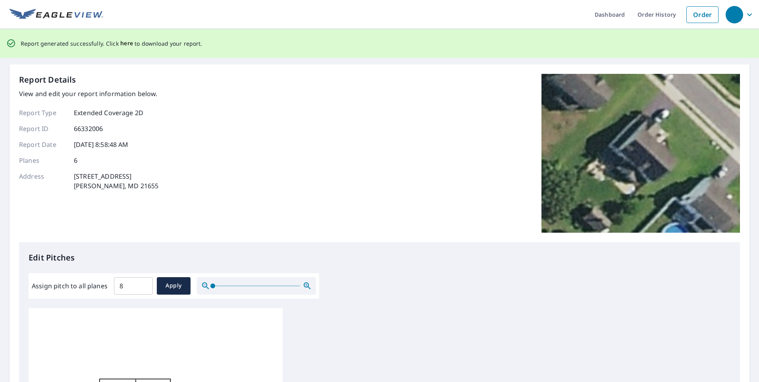 Image resolution: width=759 pixels, height=382 pixels. What do you see at coordinates (108, 113) in the screenshot?
I see `p: Extended Coverage 2D` at bounding box center [108, 113].